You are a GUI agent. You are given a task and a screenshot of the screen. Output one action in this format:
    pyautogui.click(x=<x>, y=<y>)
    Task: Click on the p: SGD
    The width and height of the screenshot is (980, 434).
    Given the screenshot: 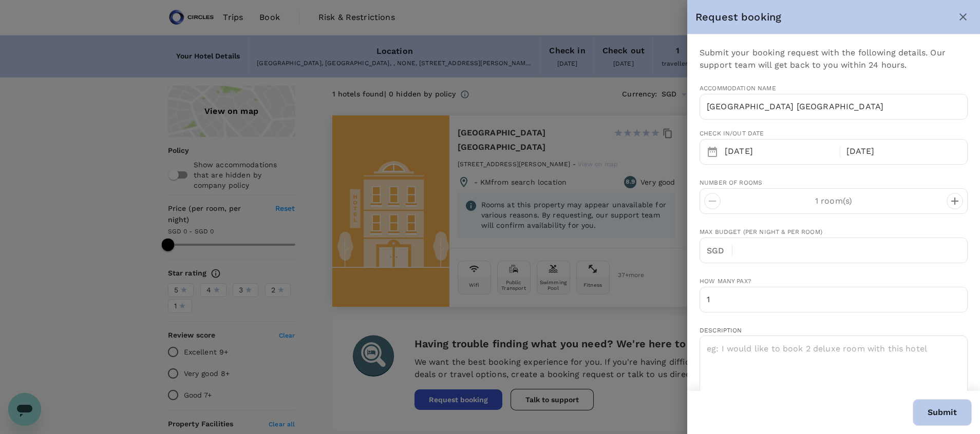 What is the action you would take?
    pyautogui.click(x=719, y=251)
    